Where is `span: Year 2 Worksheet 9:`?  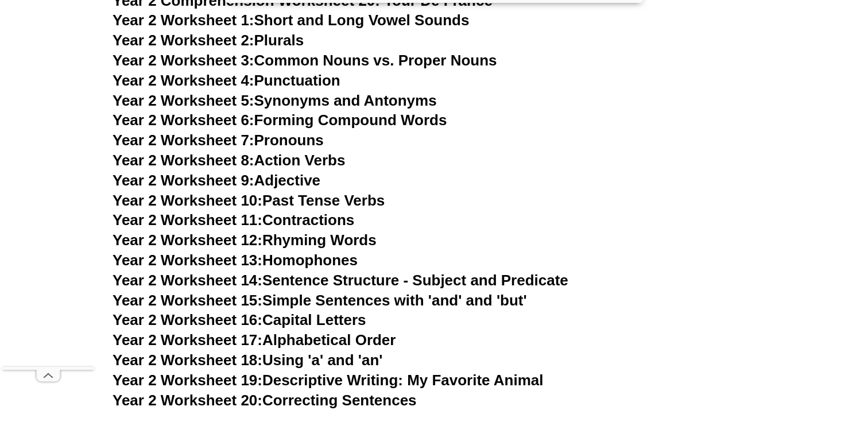 span: Year 2 Worksheet 9: is located at coordinates (183, 180).